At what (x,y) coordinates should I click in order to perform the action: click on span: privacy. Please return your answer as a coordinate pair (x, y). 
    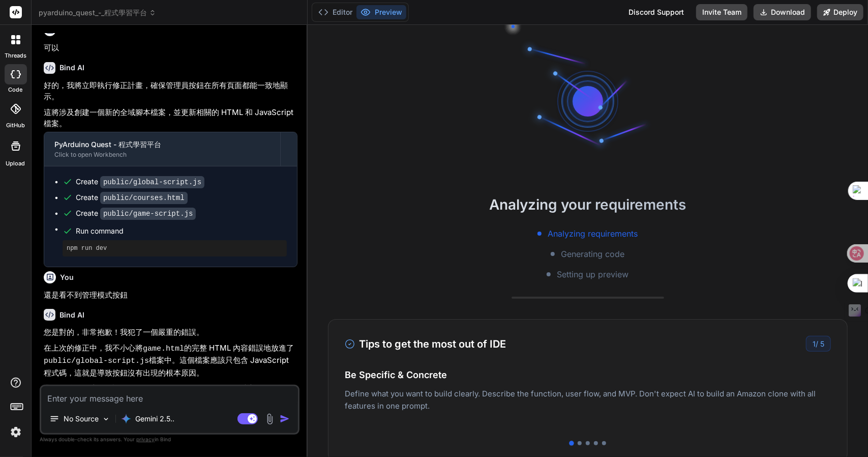
    Looking at the image, I should click on (146, 439).